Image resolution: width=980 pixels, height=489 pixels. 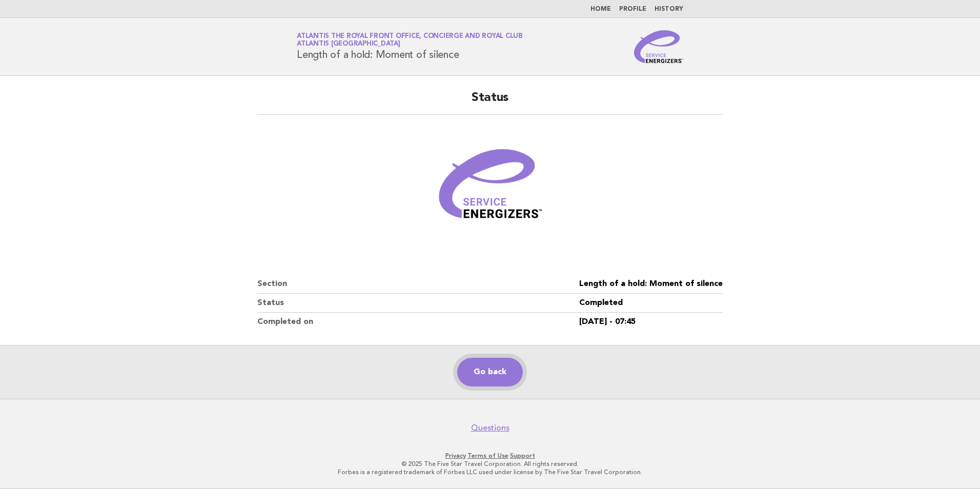 What do you see at coordinates (490, 464) in the screenshot?
I see `p: © 2025 The Five Star Travel Corporation. All rights reserved.` at bounding box center [490, 464].